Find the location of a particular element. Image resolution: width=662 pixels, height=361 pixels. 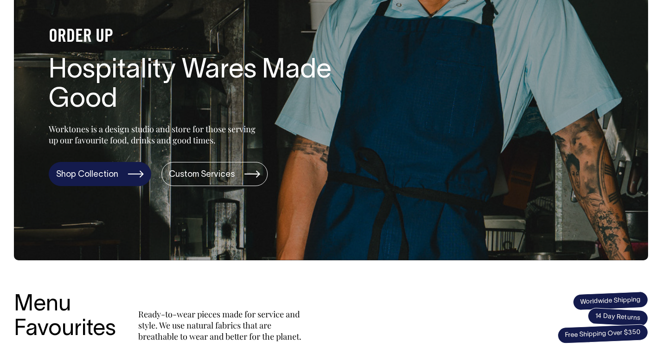

h3: Menu Favourites is located at coordinates (65, 317).